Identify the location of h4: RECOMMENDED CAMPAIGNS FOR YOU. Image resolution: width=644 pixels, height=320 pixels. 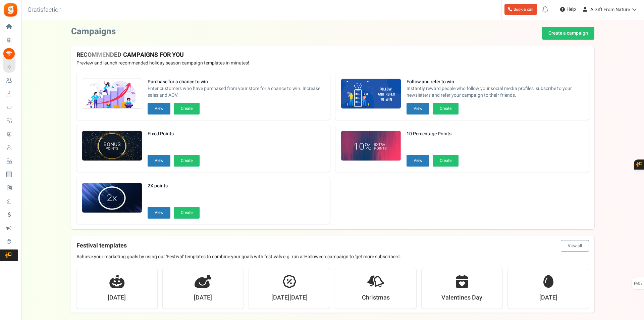
(333, 55).